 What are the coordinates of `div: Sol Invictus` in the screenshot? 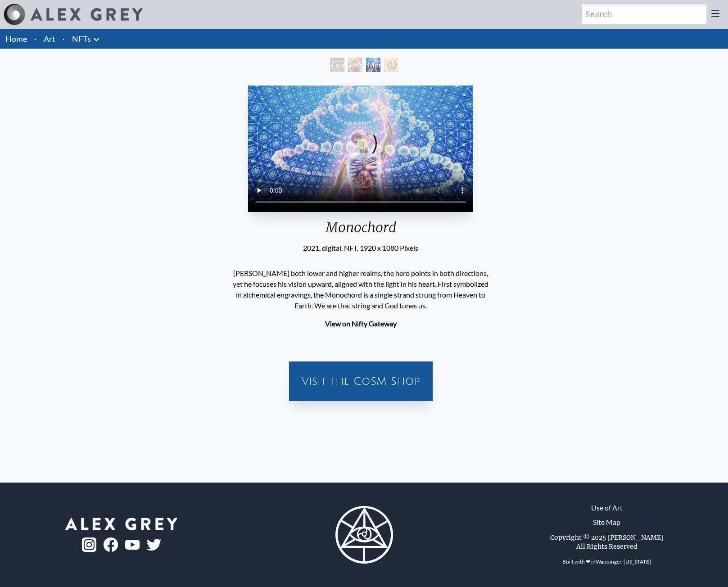 It's located at (392, 65).